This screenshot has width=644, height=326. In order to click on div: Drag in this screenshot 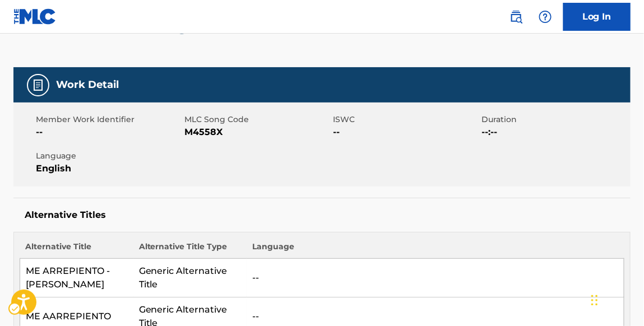, I will do `click(595, 300)`.